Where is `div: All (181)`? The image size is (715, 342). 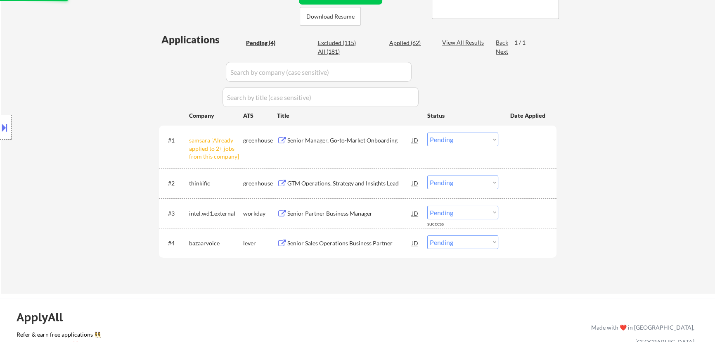 div: All (181) is located at coordinates (338, 52).